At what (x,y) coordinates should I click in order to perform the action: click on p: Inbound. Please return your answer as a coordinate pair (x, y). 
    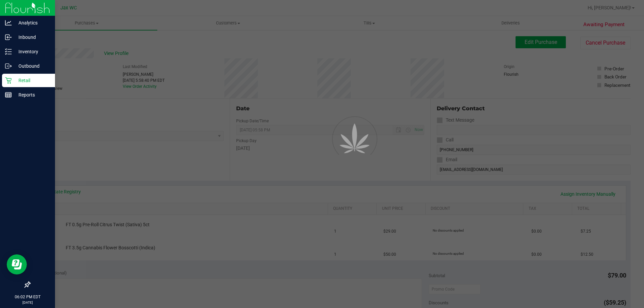
    Looking at the image, I should click on (32, 37).